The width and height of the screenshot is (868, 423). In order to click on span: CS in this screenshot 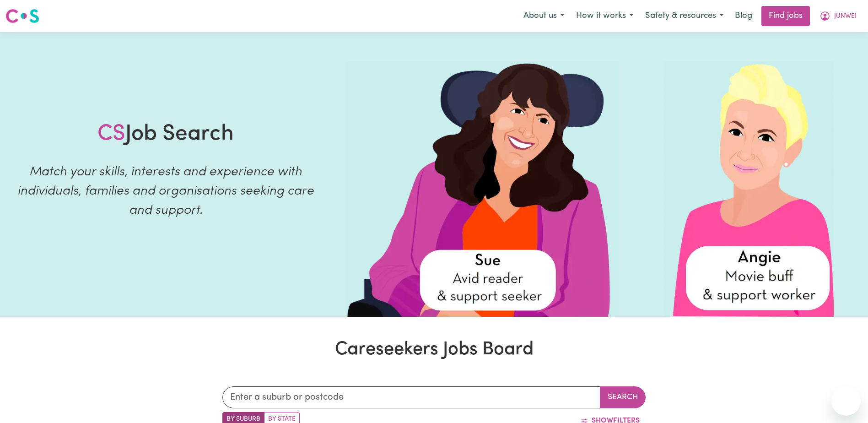, I will do `click(111, 134)`.